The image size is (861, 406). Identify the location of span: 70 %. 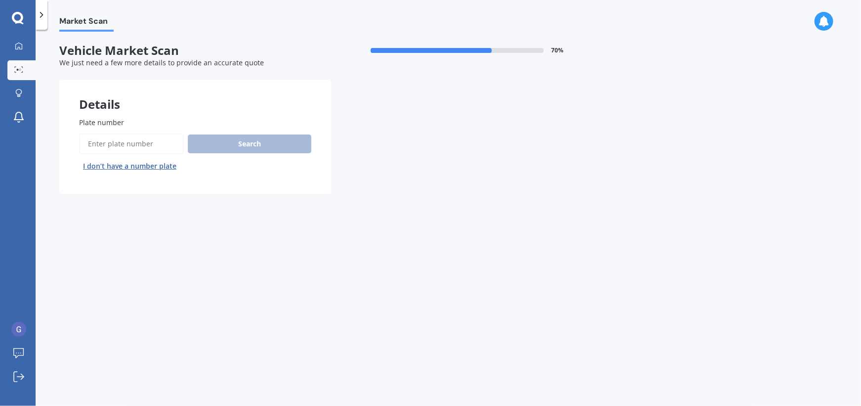
(558, 50).